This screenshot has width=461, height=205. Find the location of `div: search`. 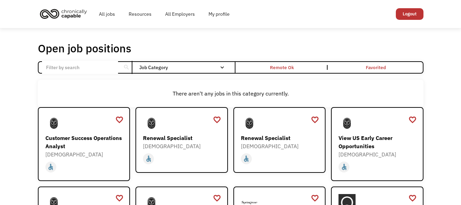

div: search is located at coordinates (126, 67).